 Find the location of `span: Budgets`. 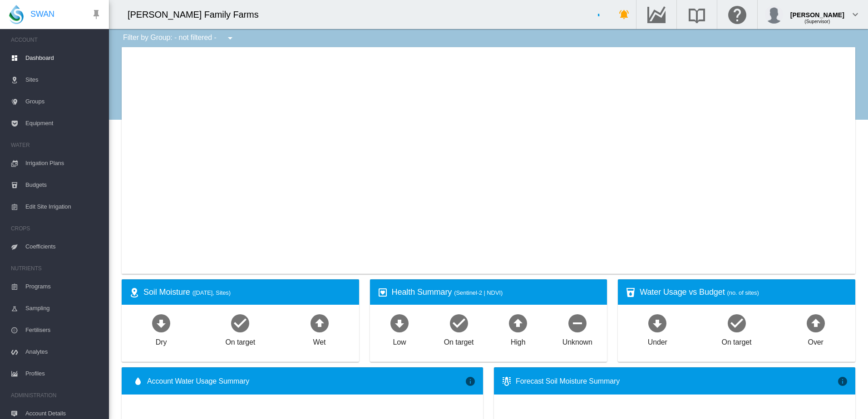

span: Budgets is located at coordinates (64, 185).